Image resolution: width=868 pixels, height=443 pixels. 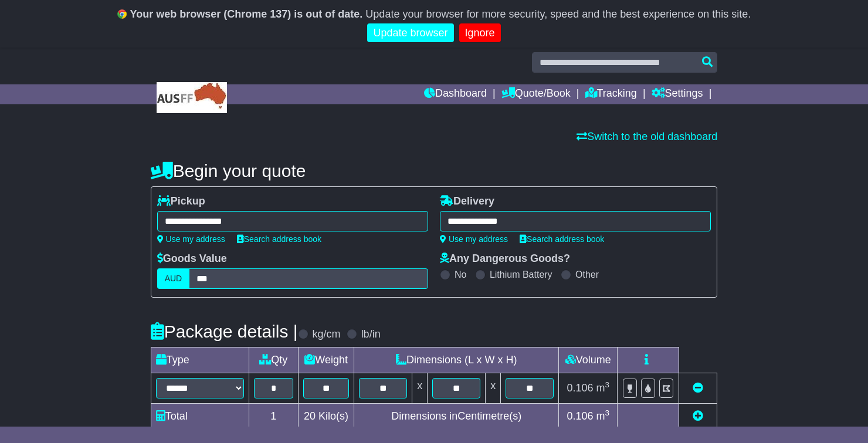 What do you see at coordinates (455, 95) in the screenshot?
I see `a: Dashboard` at bounding box center [455, 95].